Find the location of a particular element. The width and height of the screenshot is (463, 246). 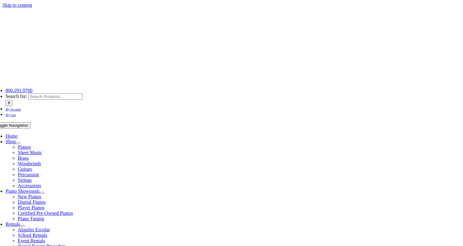

span: Percussion is located at coordinates (28, 174).